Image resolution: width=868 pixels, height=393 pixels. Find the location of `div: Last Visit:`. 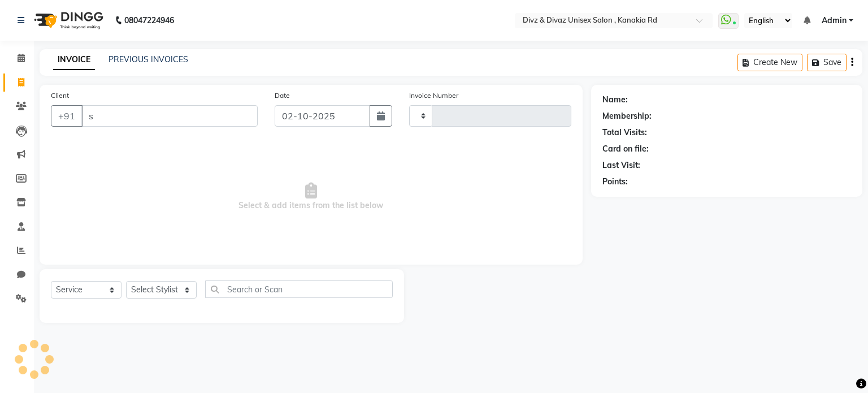

div: Last Visit: is located at coordinates (621, 165).